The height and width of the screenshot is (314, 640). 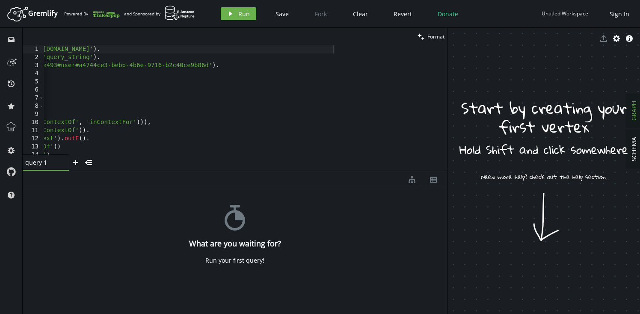 What do you see at coordinates (33, 131) in the screenshot?
I see `div: 11` at bounding box center [33, 131].